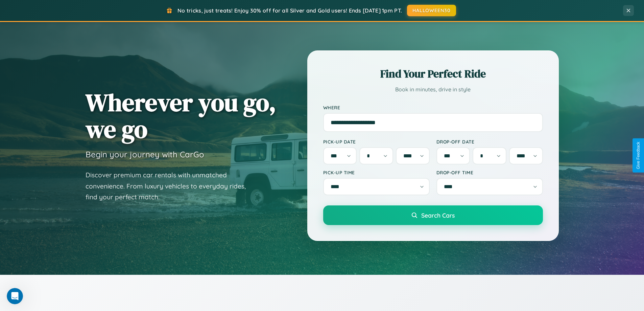 Image resolution: width=644 pixels, height=311 pixels. What do you see at coordinates (638, 155) in the screenshot?
I see `div: Give Feedback` at bounding box center [638, 155].